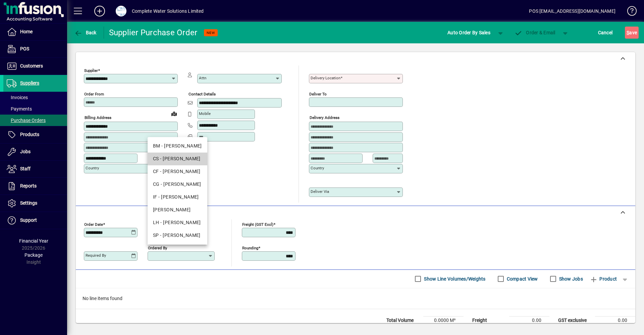 The height and width of the screenshot is (335, 644). What do you see at coordinates (17, 97) in the screenshot?
I see `span: Invoices` at bounding box center [17, 97].